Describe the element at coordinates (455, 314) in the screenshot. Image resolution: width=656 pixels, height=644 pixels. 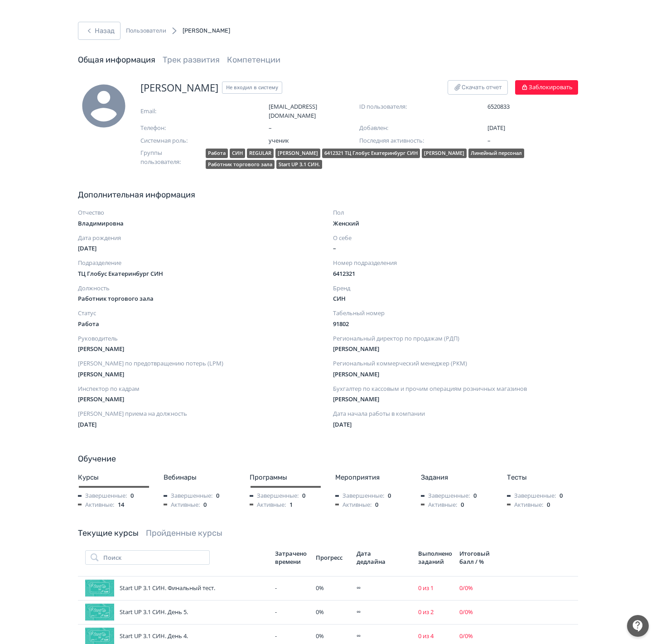
I see `span: Табельный номер` at that location.